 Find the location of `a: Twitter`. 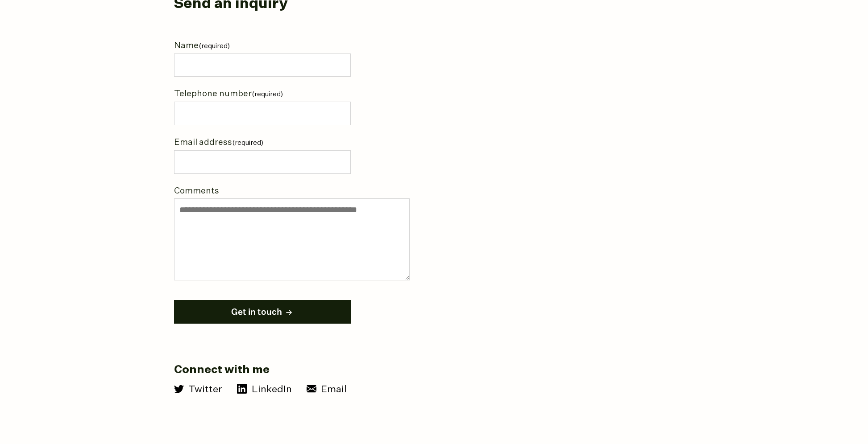

a: Twitter is located at coordinates (198, 390).